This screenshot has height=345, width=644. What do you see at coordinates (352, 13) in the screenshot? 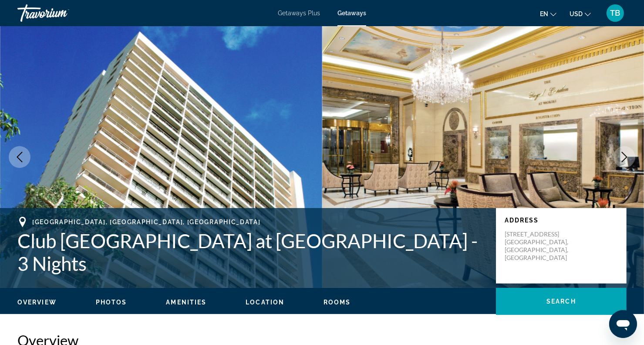
I see `span: Getaways` at bounding box center [352, 13].